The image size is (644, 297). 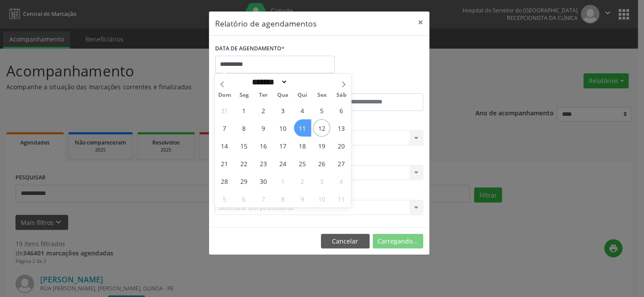 I want to click on span: Outubro 10, 2025, so click(x=321, y=198).